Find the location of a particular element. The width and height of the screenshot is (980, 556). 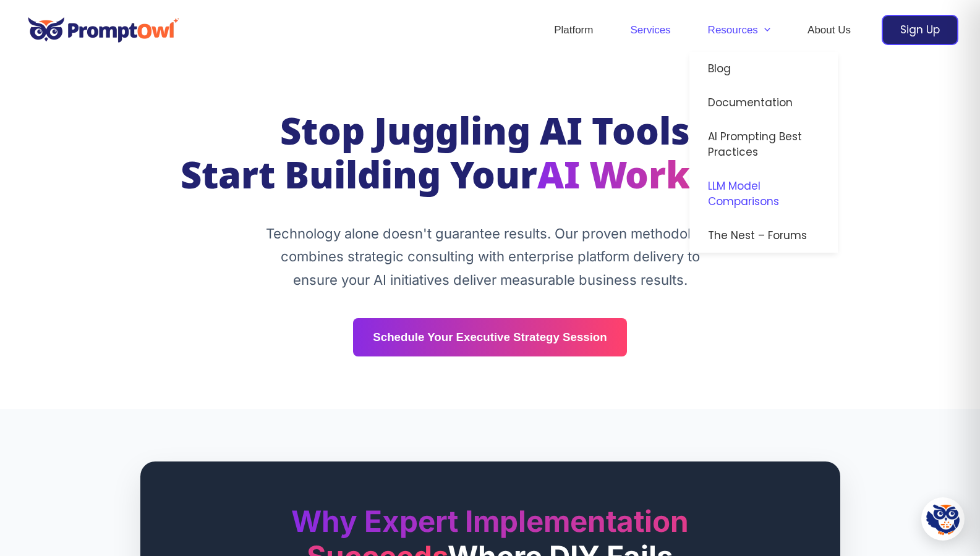

h1: Stop Juggling AI Tools. Start Building Your is located at coordinates (490, 157).